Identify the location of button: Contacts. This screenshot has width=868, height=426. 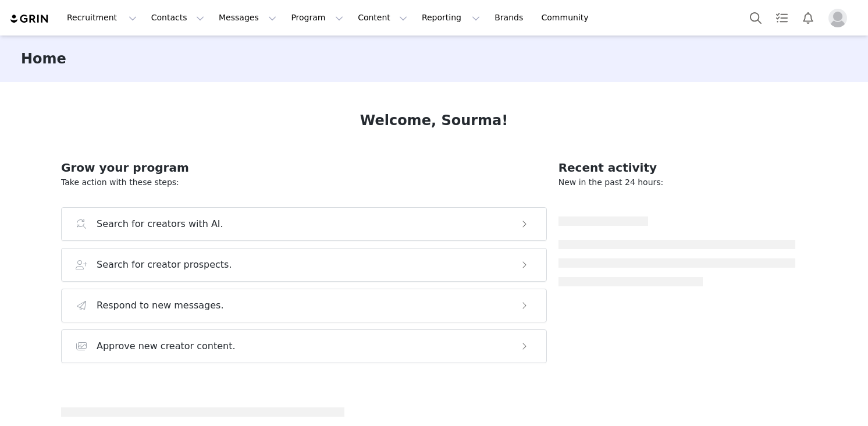
(177, 17).